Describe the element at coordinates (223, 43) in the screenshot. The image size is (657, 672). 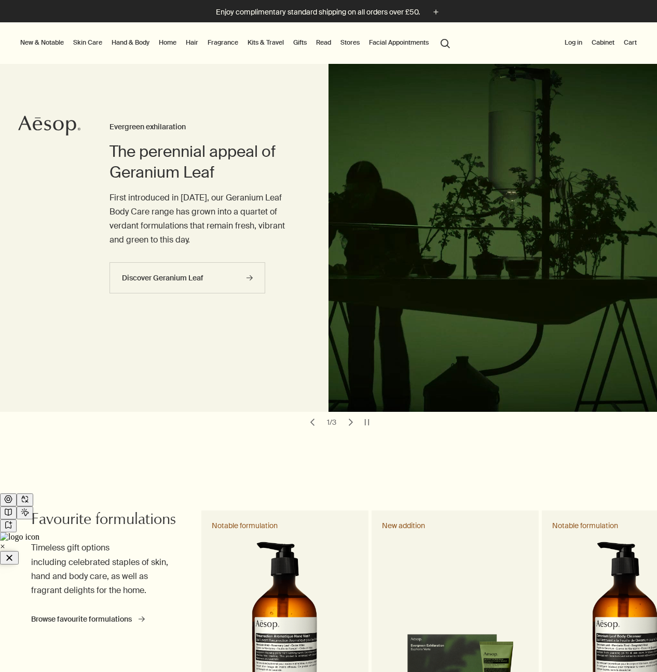
I see `a: Fragrance` at that location.